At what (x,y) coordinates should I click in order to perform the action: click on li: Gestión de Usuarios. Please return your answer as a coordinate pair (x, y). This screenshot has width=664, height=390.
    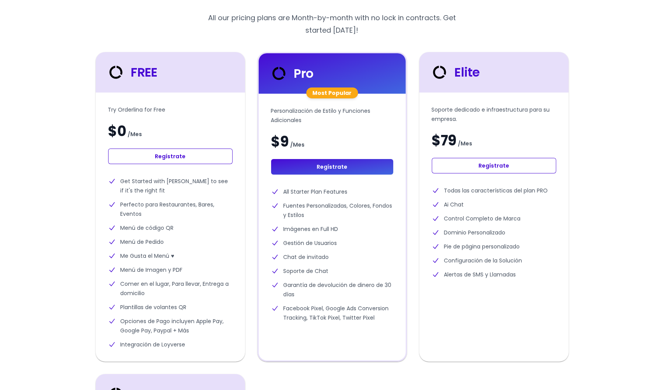
    Looking at the image, I should click on (332, 243).